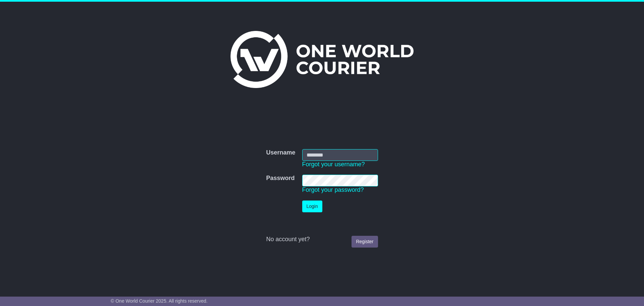  What do you see at coordinates (364, 241) in the screenshot?
I see `a: Register` at bounding box center [364, 241].